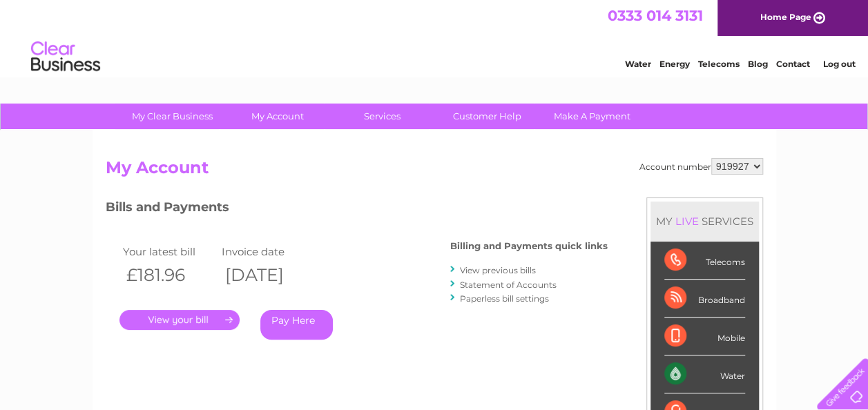  What do you see at coordinates (758, 64) in the screenshot?
I see `a: Blog` at bounding box center [758, 64].